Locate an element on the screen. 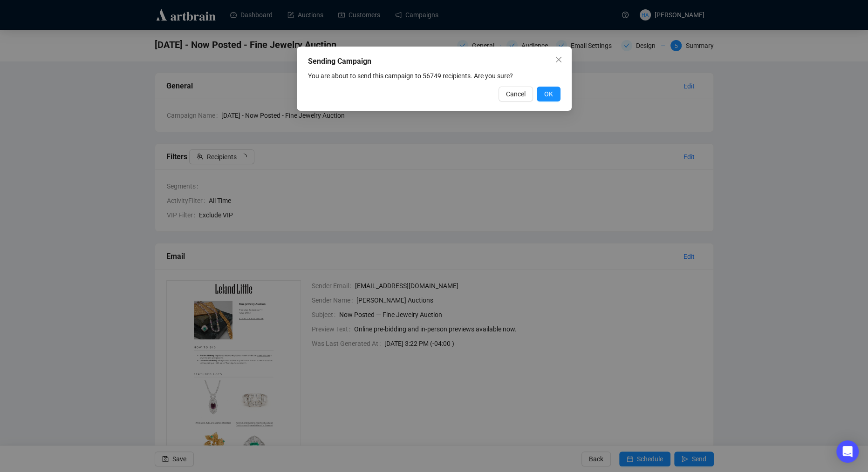  button: Cancel is located at coordinates (516, 94).